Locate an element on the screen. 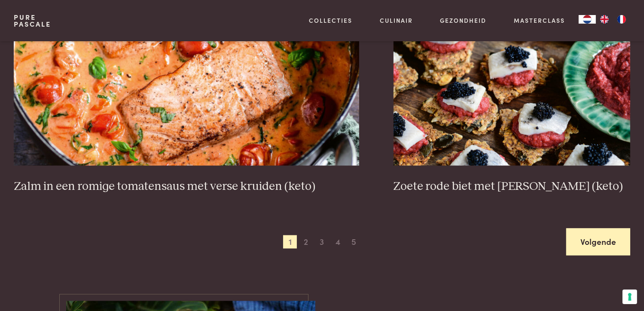  a: PurePascale is located at coordinates (33, 21).